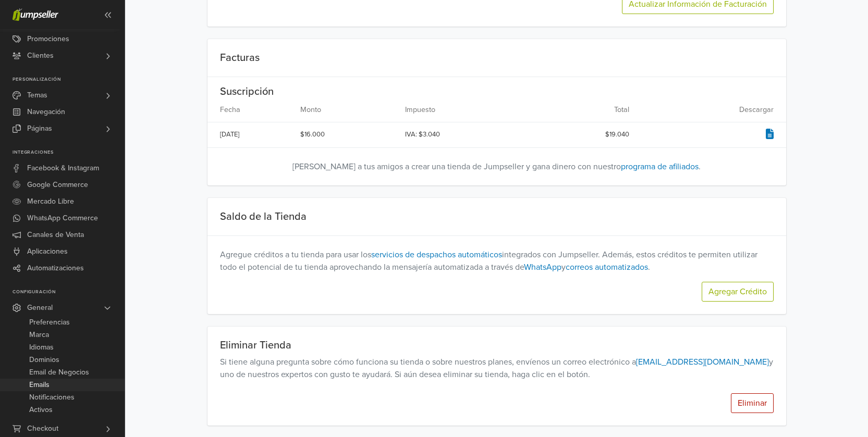 The width and height of the screenshot is (868, 437). I want to click on span: $19.040, so click(617, 134).